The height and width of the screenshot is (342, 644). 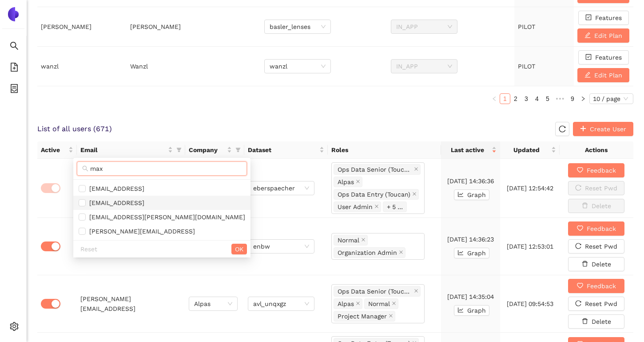 What do you see at coordinates (298, 26) in the screenshot?
I see `span: basler_lenses` at bounding box center [298, 26].